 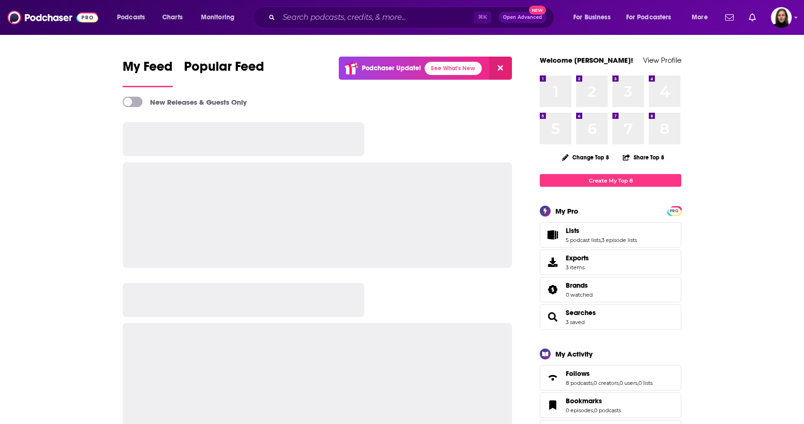 I want to click on a: My Feed, so click(x=148, y=73).